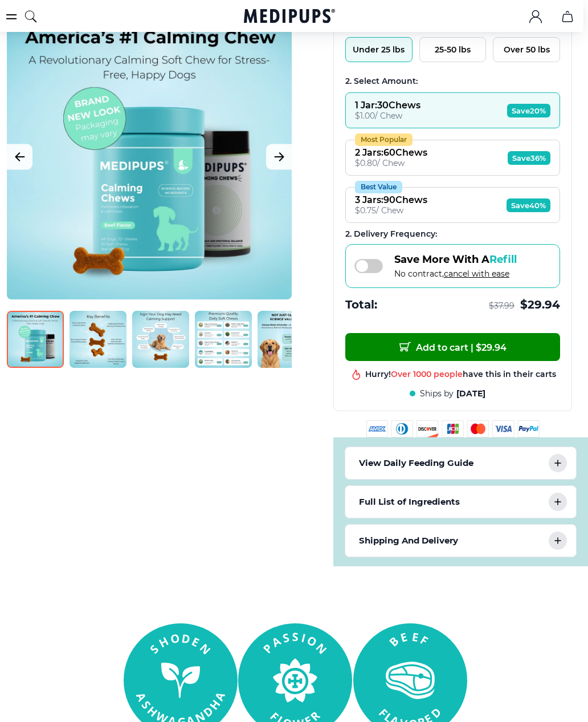 The width and height of the screenshot is (588, 722). What do you see at coordinates (379, 50) in the screenshot?
I see `button: Under 25 lbs` at bounding box center [379, 50].